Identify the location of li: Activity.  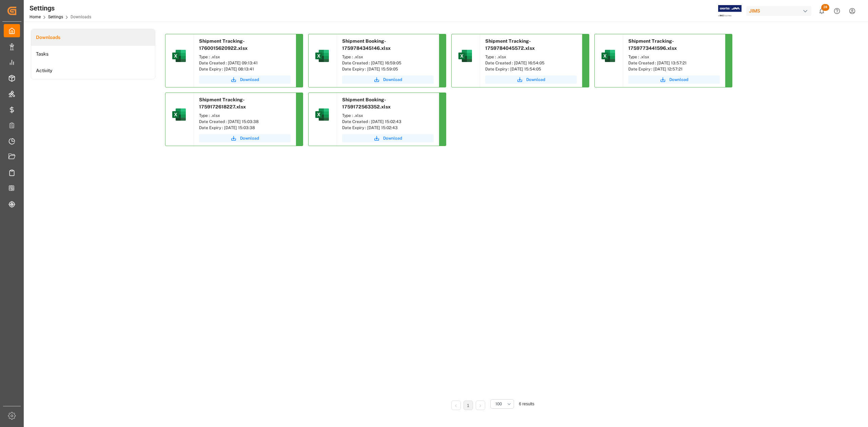
(93, 70).